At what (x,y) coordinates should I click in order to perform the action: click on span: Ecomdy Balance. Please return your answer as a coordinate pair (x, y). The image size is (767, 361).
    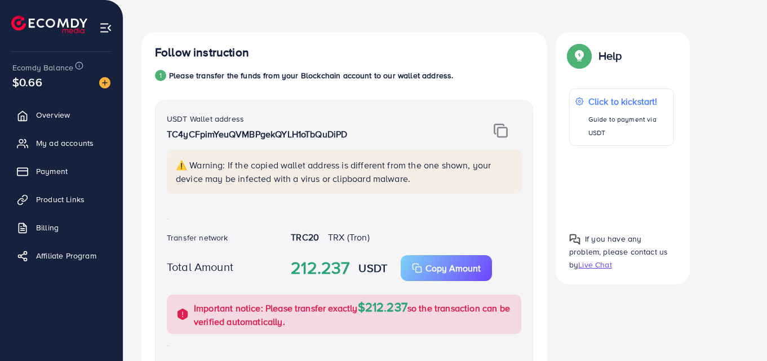
    Looking at the image, I should click on (43, 68).